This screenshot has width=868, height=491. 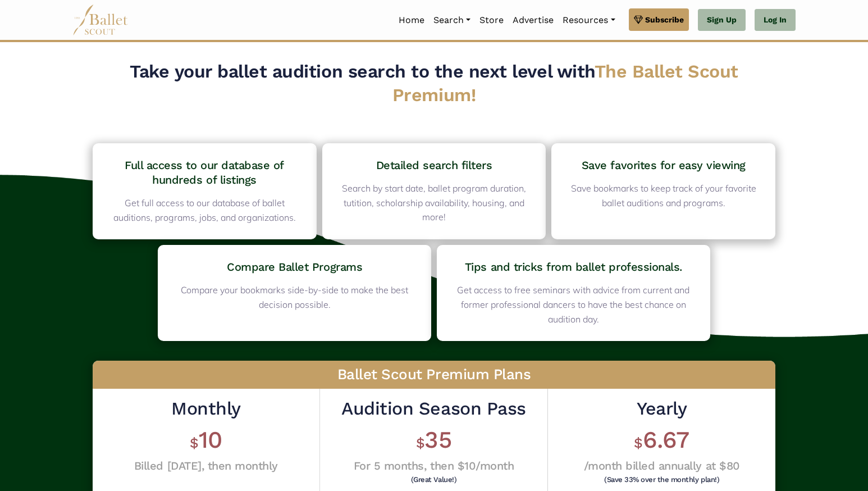 What do you see at coordinates (433, 479) in the screenshot?
I see `h6: (Great Value!)` at bounding box center [433, 479].